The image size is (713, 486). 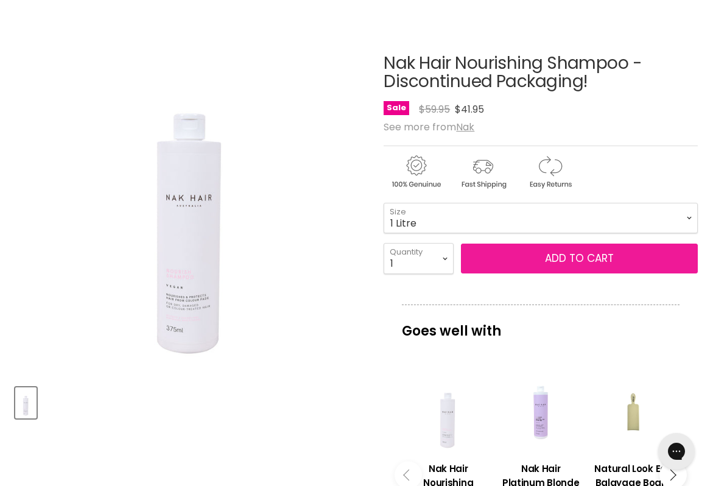 I want to click on img: Nak Hair Nourishing Shampoo - Discontinued Packaging!, so click(x=26, y=403).